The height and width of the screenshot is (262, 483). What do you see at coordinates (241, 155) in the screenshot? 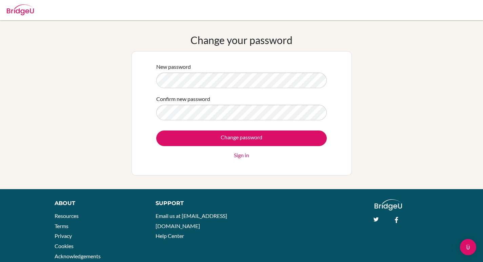
I see `a: Sign in` at bounding box center [241, 155].